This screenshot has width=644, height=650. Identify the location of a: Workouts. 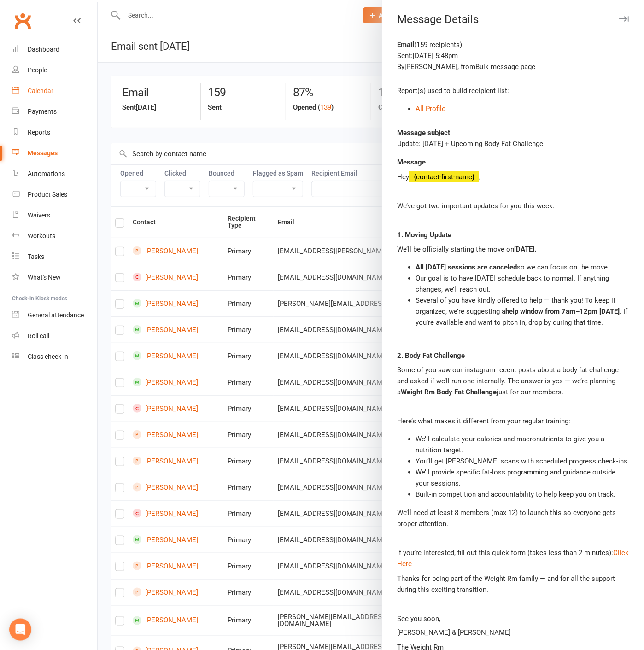
(54, 236).